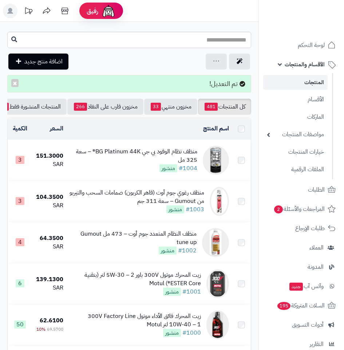 The height and width of the screenshot is (350, 344). I want to click on img: زيت المحرك فائق الأداء موتول 300V Factory Line 10W‑40 – 1 لتر Motul, so click(218, 325).